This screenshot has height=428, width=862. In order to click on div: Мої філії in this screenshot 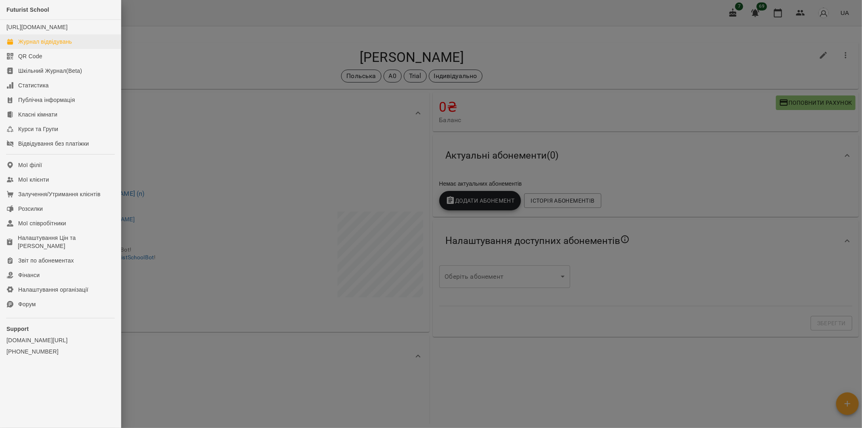, I will do `click(30, 165)`.